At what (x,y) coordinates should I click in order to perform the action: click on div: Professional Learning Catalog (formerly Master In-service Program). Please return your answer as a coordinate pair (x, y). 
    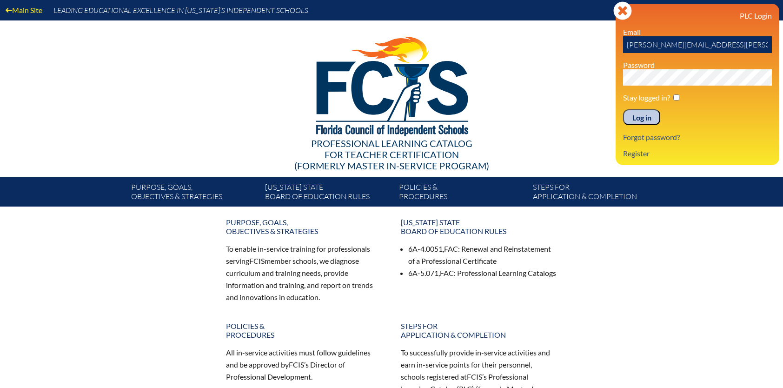
    Looking at the image, I should click on (392, 154).